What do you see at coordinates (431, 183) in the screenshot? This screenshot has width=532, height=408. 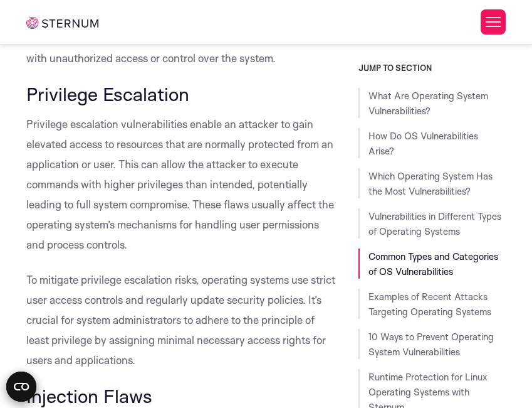 I see `a: Which Operating System Has the Most Vulnerabilities?` at bounding box center [431, 183].